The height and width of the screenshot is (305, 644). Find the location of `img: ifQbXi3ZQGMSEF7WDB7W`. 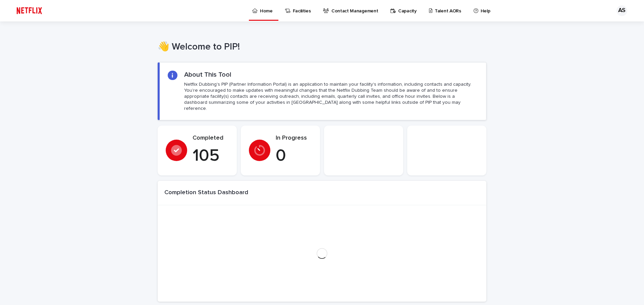

img: ifQbXi3ZQGMSEF7WDB7W is located at coordinates (29, 11).